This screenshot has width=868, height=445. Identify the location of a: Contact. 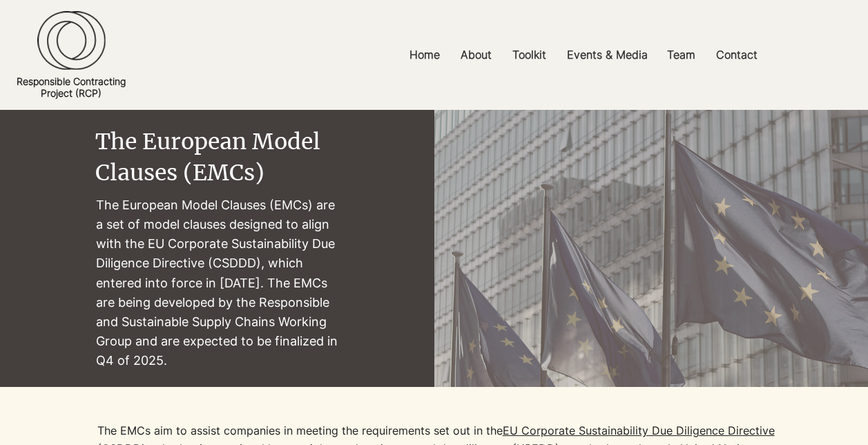
(737, 54).